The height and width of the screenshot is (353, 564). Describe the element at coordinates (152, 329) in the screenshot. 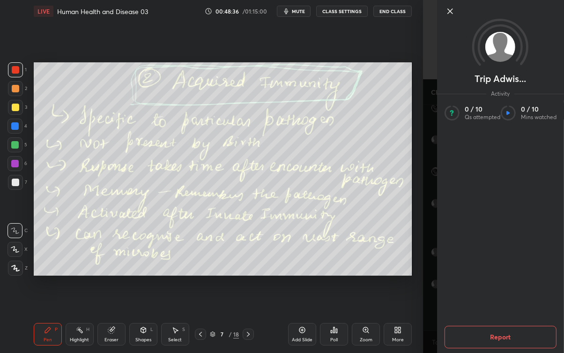

I see `div: L` at that location.